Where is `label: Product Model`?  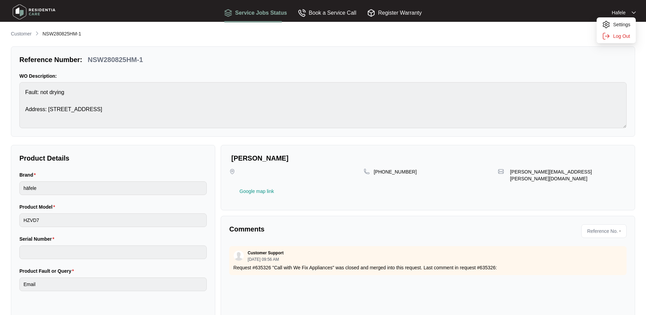
label: Product Model is located at coordinates (39, 207).